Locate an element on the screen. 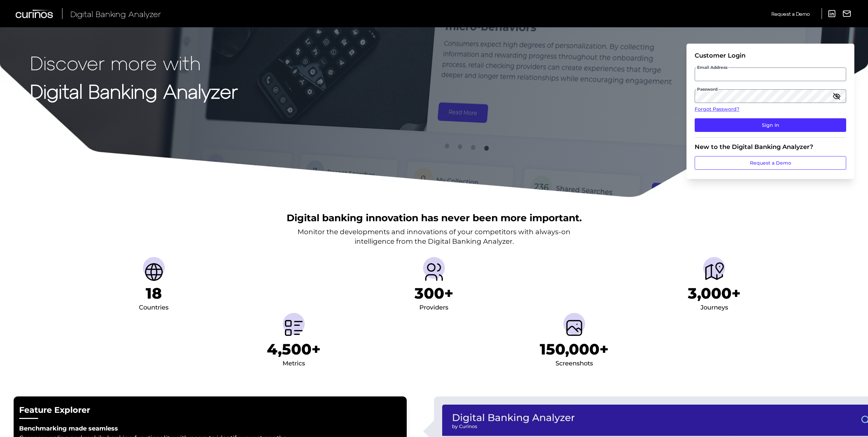  div: Screenshots is located at coordinates (574, 364).